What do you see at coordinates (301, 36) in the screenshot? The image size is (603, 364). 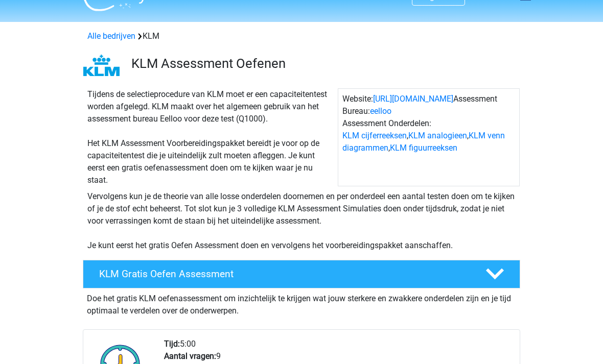 I see `div: KLM` at bounding box center [301, 36].